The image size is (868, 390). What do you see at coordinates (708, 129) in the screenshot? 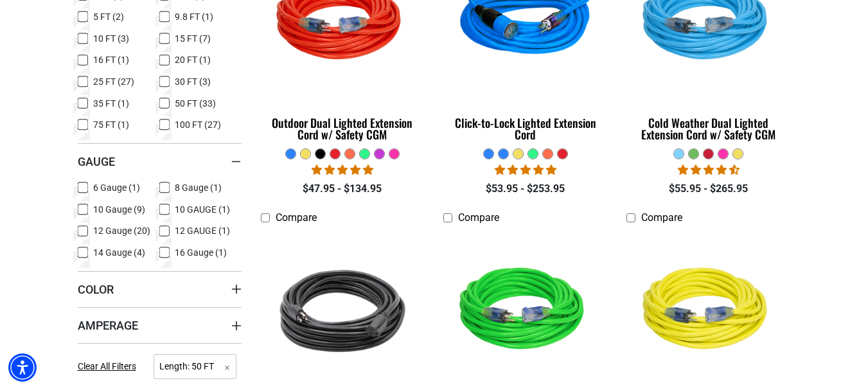
I see `div: Cold Weather Dual Lighted Extension Cord w/ Safety CGM` at bounding box center [708, 129].